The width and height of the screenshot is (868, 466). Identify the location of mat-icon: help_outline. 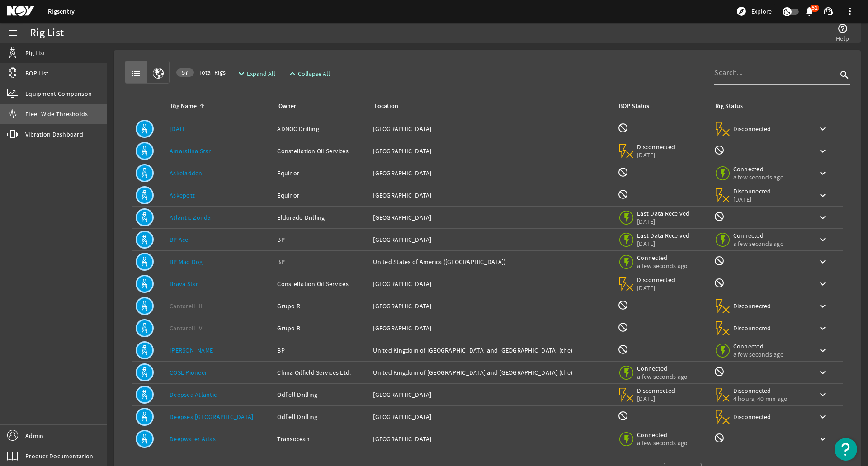
(842, 29).